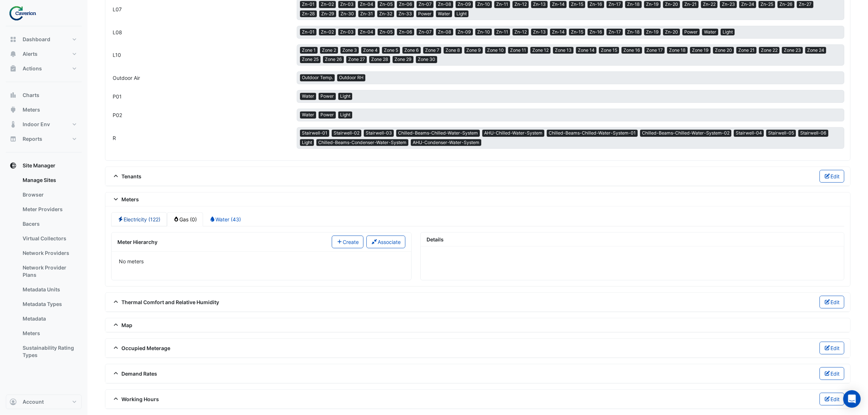 Image resolution: width=868 pixels, height=415 pixels. Describe the element at coordinates (709, 5) in the screenshot. I see `span: Zn-22` at that location.